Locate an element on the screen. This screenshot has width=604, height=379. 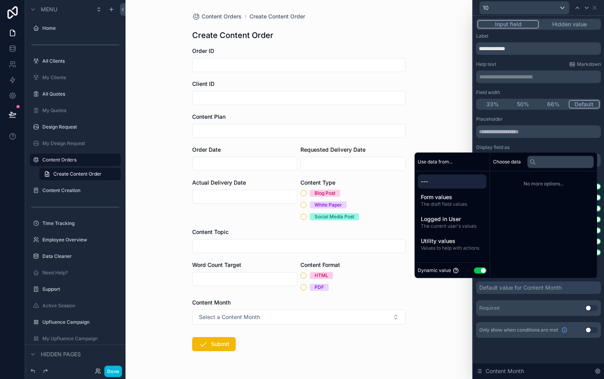
h1: Create Content Order is located at coordinates (233, 35).